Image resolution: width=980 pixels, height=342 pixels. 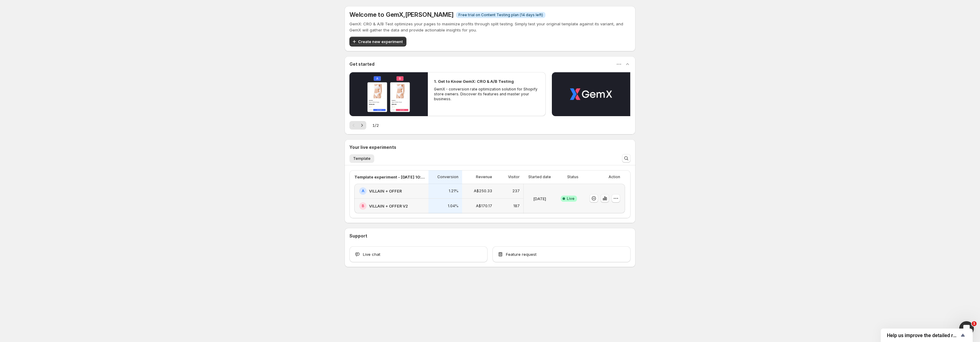 I want to click on span: 1 / 2, so click(x=375, y=125).